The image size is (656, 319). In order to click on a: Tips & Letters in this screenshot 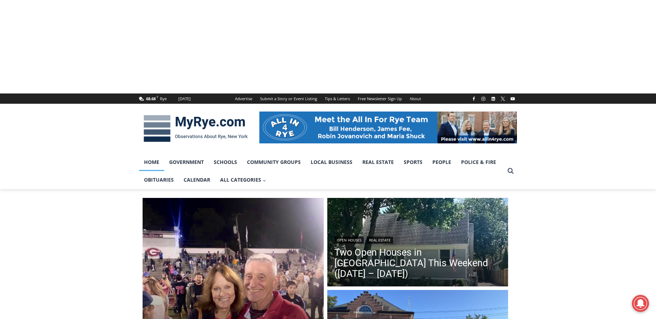, I will do `click(337, 98)`.